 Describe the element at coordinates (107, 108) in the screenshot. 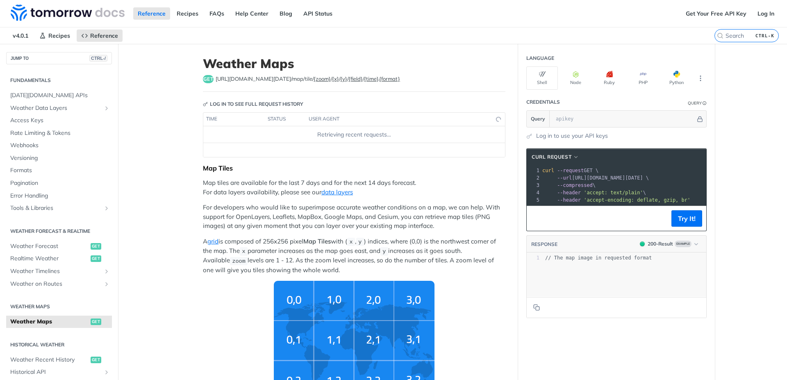

I see `button: Show subpages for Weather Data Layers` at that location.